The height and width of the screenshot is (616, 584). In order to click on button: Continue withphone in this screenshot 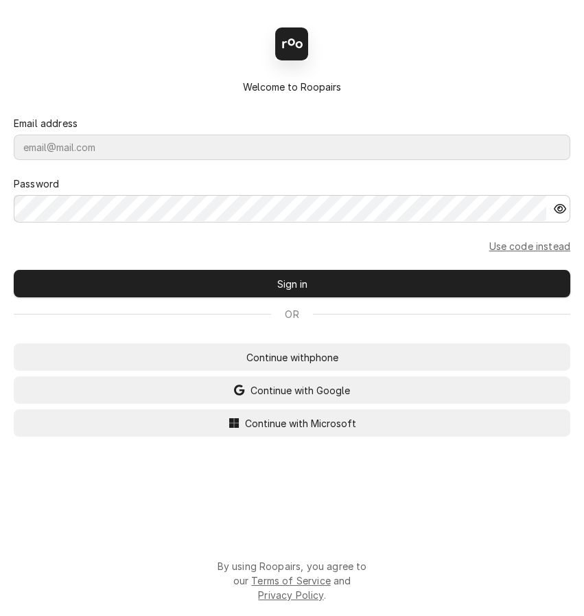, I will do `click(292, 357)`.